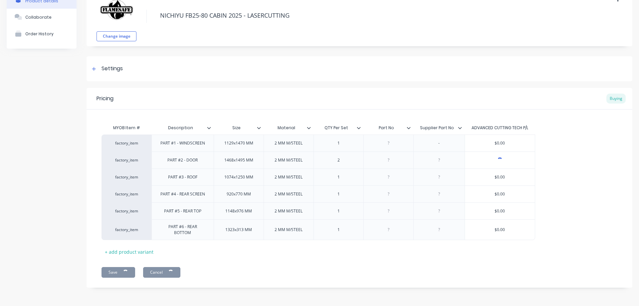 This screenshot has width=639, height=306. I want to click on div: factory_itemPART #3 - ROOF1074x1250 MM2 MM M/STEEL1$0.00, so click(318, 177).